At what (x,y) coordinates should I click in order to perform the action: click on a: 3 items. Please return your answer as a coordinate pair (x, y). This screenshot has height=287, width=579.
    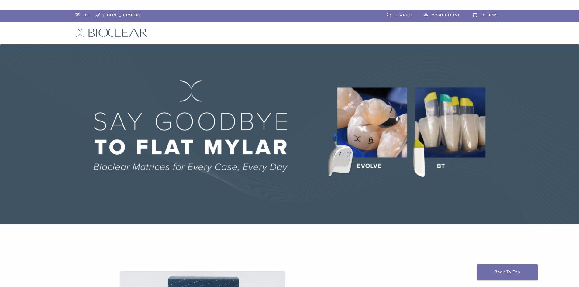
    Looking at the image, I should click on (485, 14).